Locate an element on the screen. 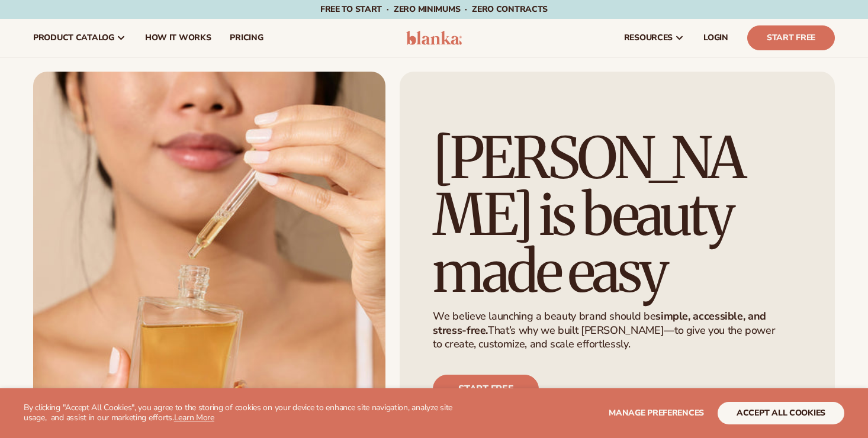 This screenshot has width=868, height=438. a: product catalog is located at coordinates (79, 38).